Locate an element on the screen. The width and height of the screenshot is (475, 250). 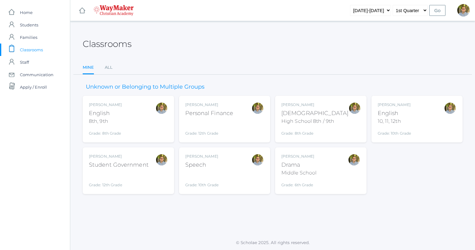
div: Student Government is located at coordinates (119, 165).